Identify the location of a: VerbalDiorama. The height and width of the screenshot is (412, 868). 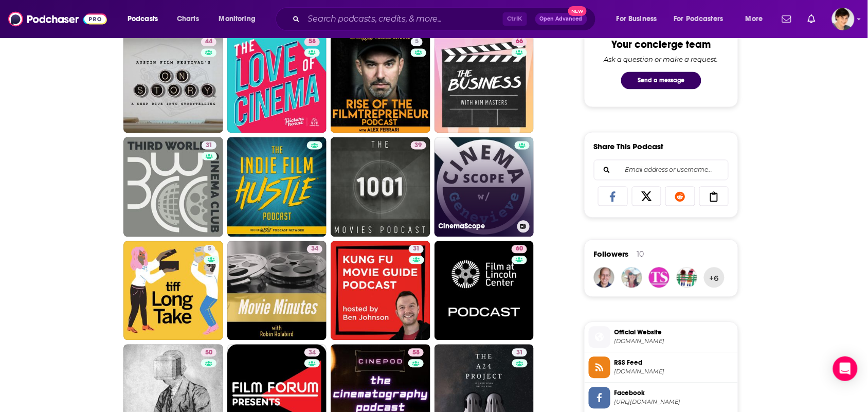
(632, 277).